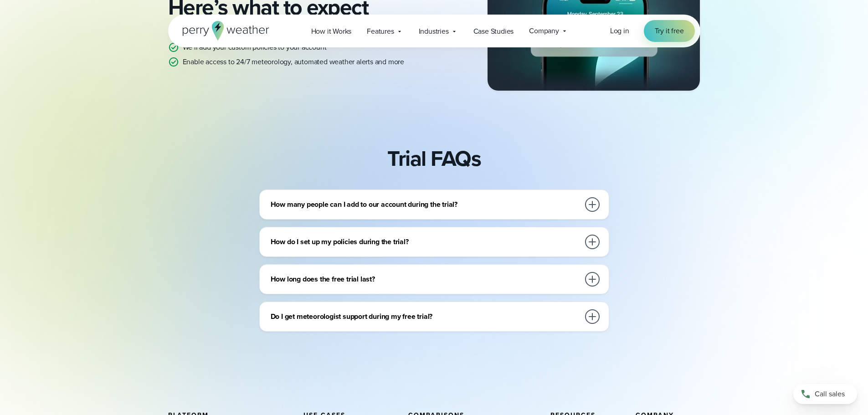  Describe the element at coordinates (434, 158) in the screenshot. I see `h2: Trial FAQs` at that location.